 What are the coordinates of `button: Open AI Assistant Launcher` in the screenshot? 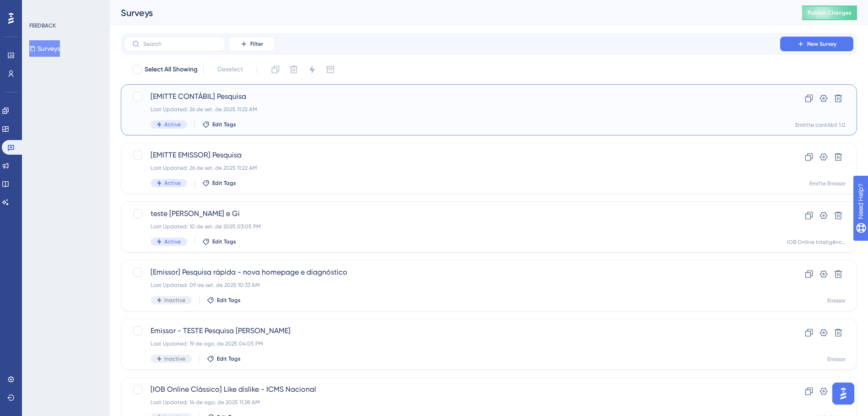 It's located at (14, 14).